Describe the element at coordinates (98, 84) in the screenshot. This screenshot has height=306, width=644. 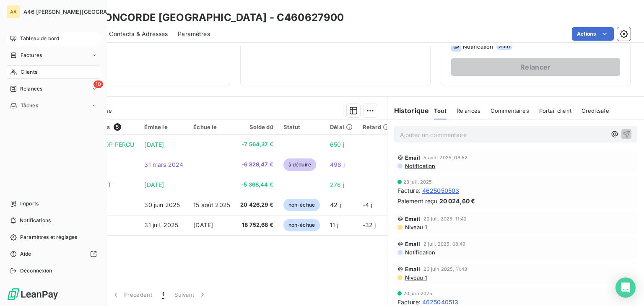
I see `span: 10` at that location.